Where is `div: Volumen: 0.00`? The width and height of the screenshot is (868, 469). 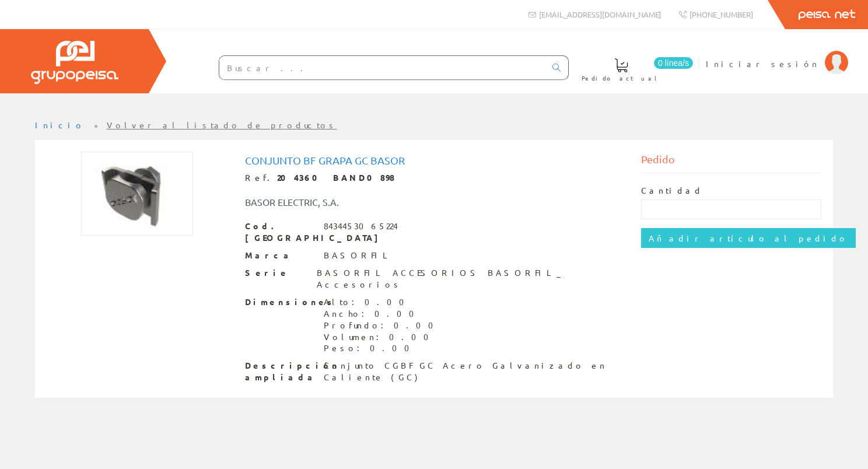
div: Volumen: 0.00 is located at coordinates (382, 337).